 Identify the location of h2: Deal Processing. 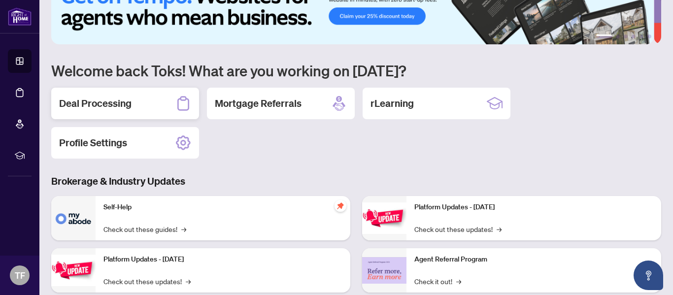
(95, 103).